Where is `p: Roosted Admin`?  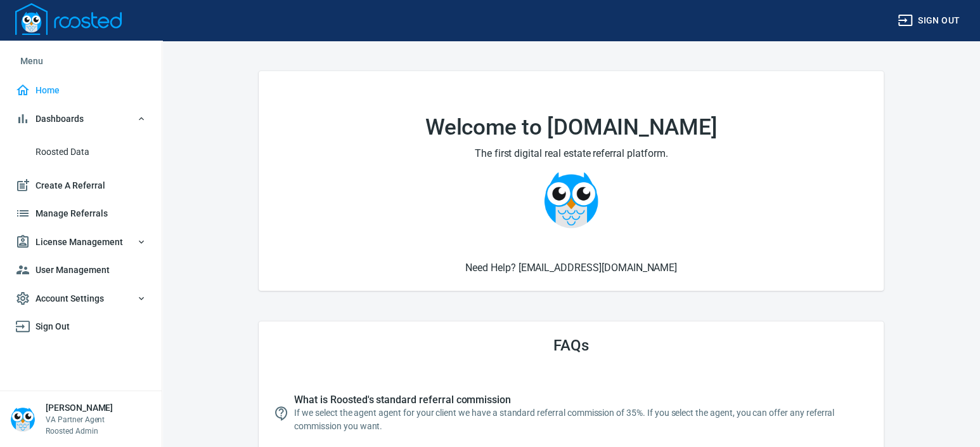
p: Roosted Admin is located at coordinates (80, 431).